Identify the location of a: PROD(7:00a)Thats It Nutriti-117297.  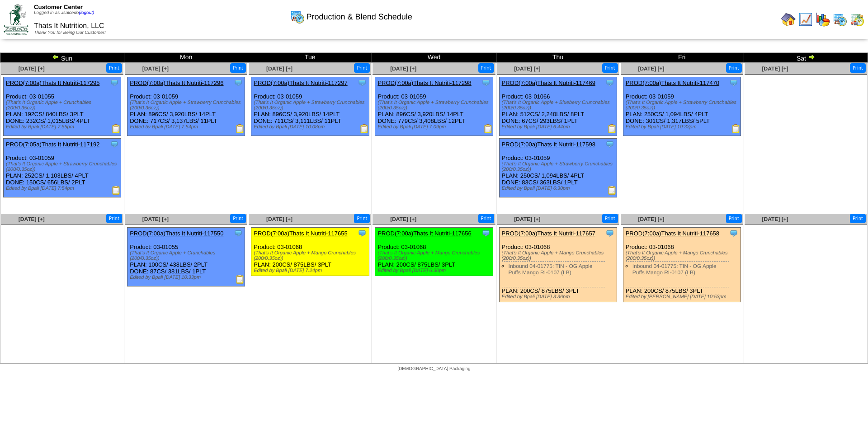
(300, 83).